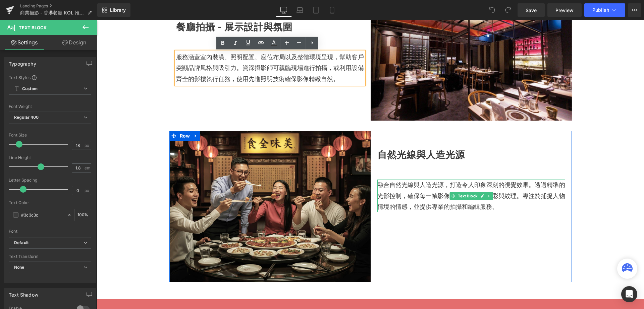 The image size is (644, 309). What do you see at coordinates (317, 10) in the screenshot?
I see `a: Tablet` at bounding box center [317, 10].